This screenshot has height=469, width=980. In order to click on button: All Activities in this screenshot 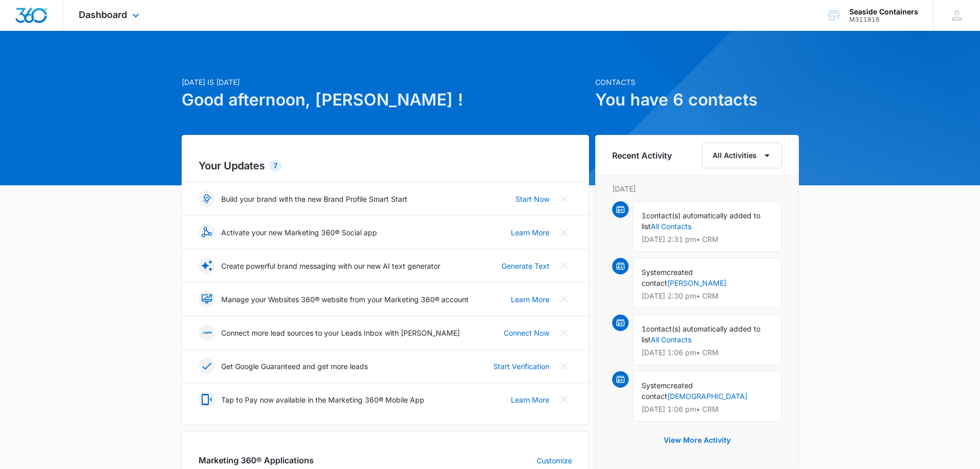, I will do `click(742, 155)`.